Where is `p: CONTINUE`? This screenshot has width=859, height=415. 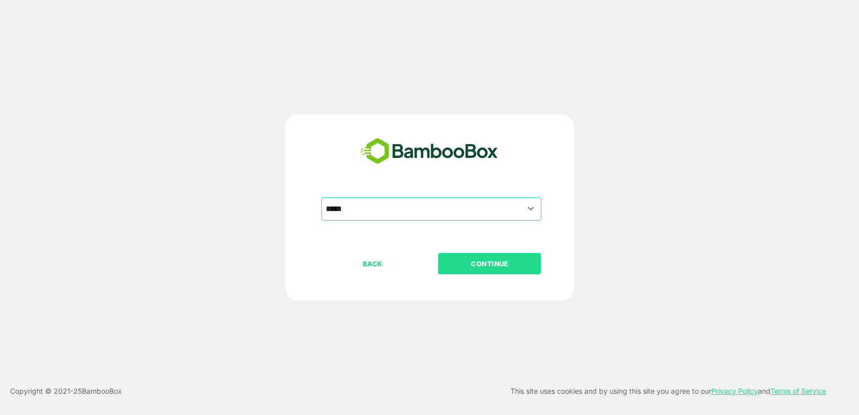
p: CONTINUE is located at coordinates (490, 264).